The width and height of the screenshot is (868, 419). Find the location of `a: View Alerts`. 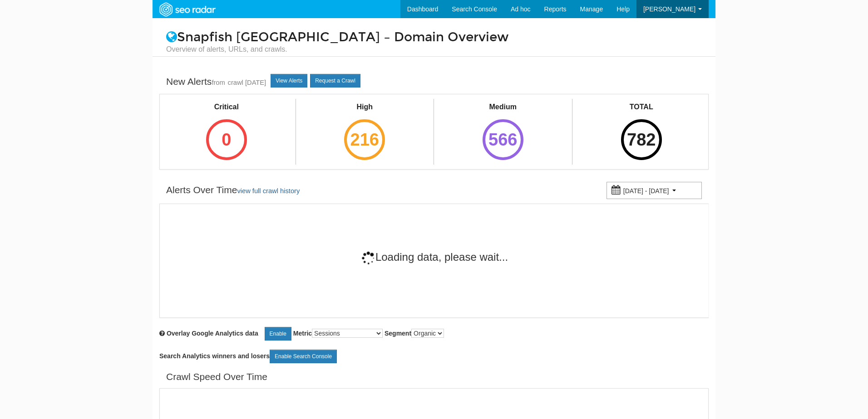

a: View Alerts is located at coordinates (289, 81).